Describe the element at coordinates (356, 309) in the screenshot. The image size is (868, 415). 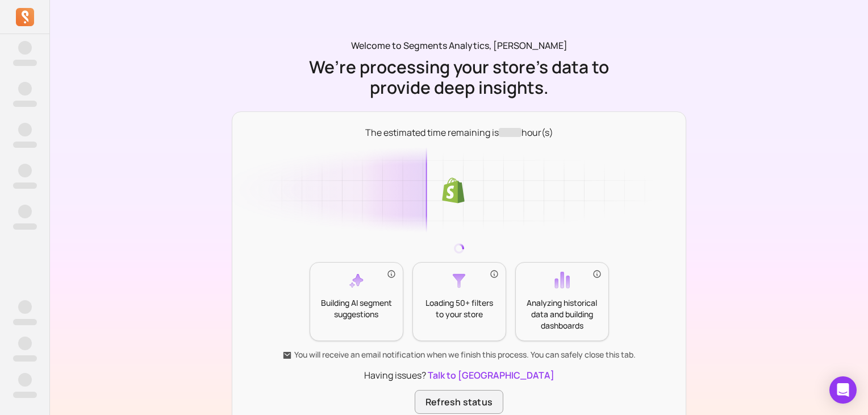
I see `p: Building AI segment suggestions` at that location.